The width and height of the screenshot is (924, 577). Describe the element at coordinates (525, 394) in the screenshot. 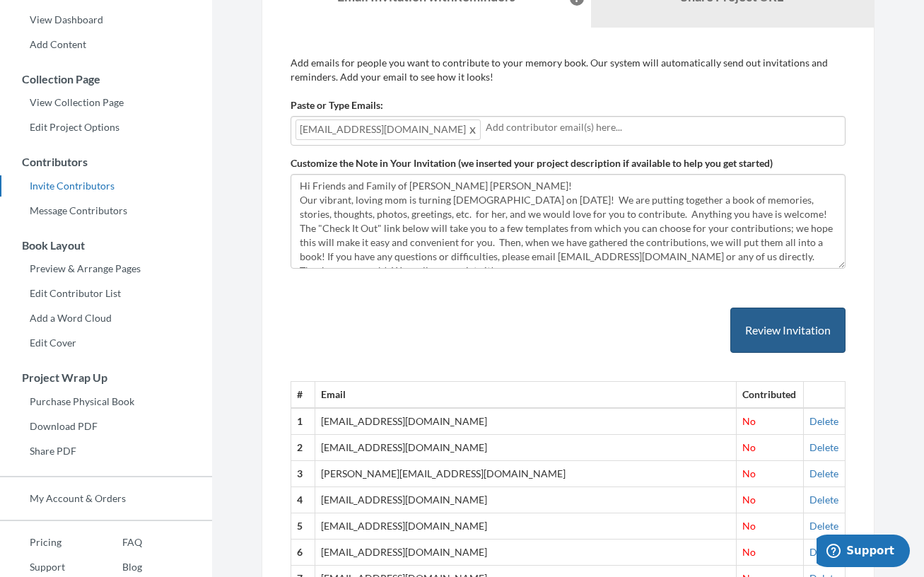

I see `th: Email` at that location.